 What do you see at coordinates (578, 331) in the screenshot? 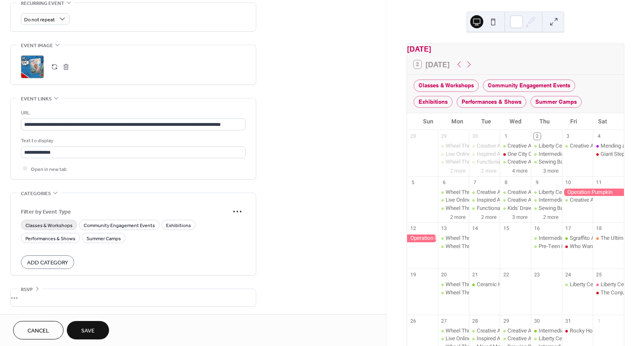
I see `div: Rocky Horror Picture Show` at bounding box center [578, 331].